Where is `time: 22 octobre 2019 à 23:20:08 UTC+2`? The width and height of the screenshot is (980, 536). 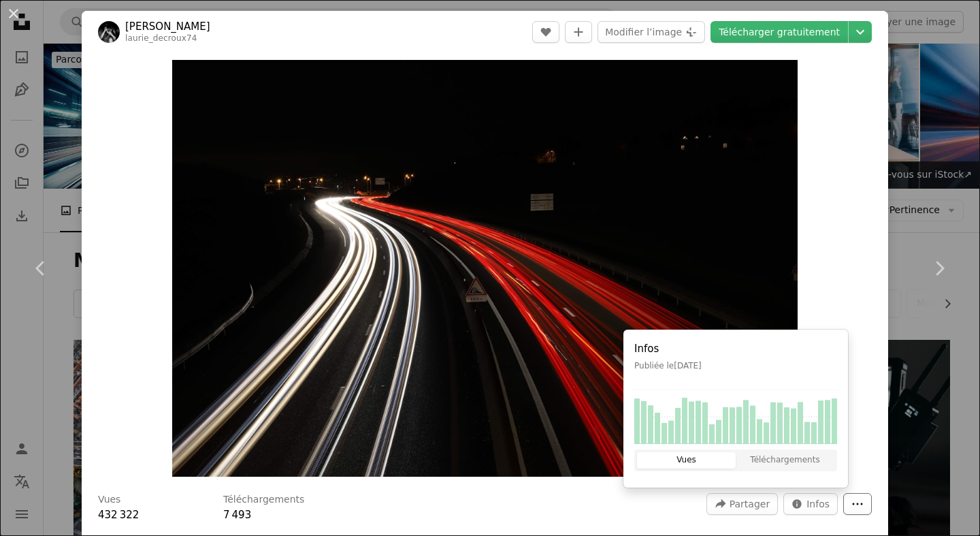 time: 22 octobre 2019 à 23:20:08 UTC+2 is located at coordinates (687, 366).